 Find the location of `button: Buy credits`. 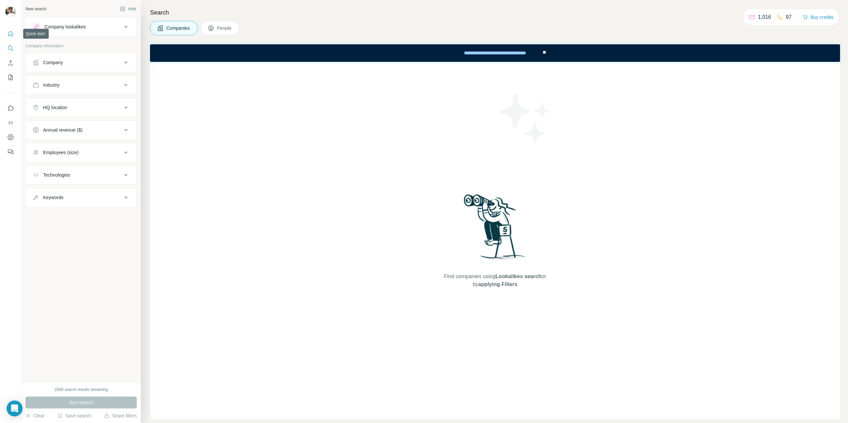

button: Buy credits is located at coordinates (818, 17).